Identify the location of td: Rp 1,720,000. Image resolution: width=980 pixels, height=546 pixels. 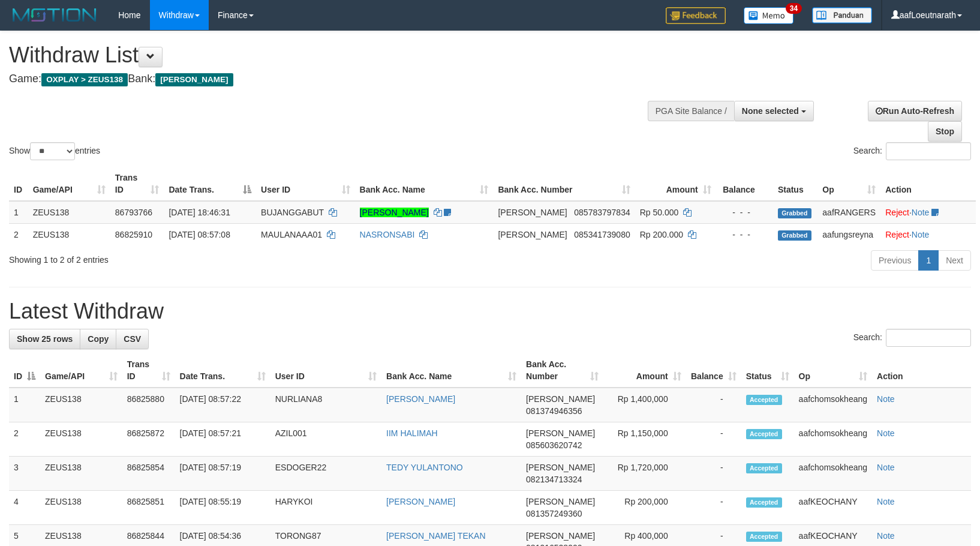
(645, 473).